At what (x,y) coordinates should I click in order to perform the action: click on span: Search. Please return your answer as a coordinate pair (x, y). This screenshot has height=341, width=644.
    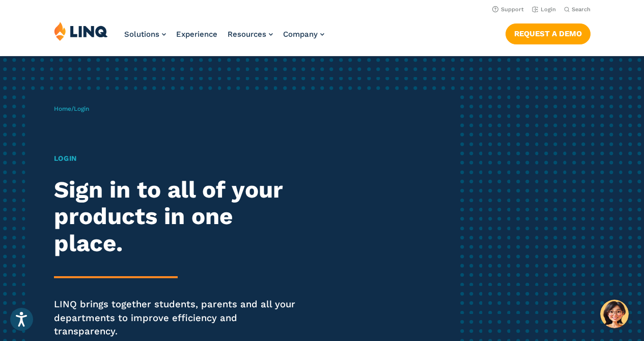
    Looking at the image, I should click on (581, 9).